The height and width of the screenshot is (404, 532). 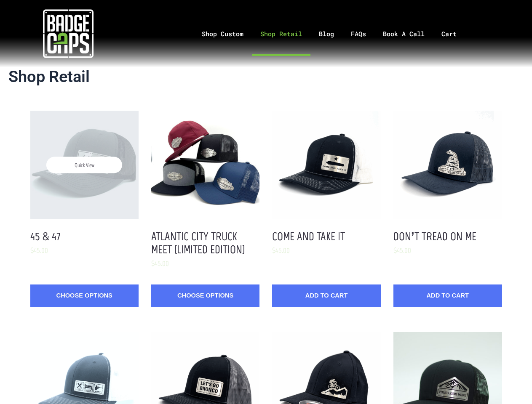 What do you see at coordinates (511, 384) in the screenshot?
I see `div: Chat Widget` at bounding box center [511, 384].